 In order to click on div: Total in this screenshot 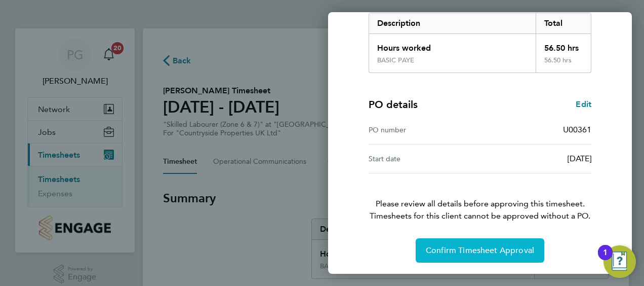, I will do `click(564, 23)`.